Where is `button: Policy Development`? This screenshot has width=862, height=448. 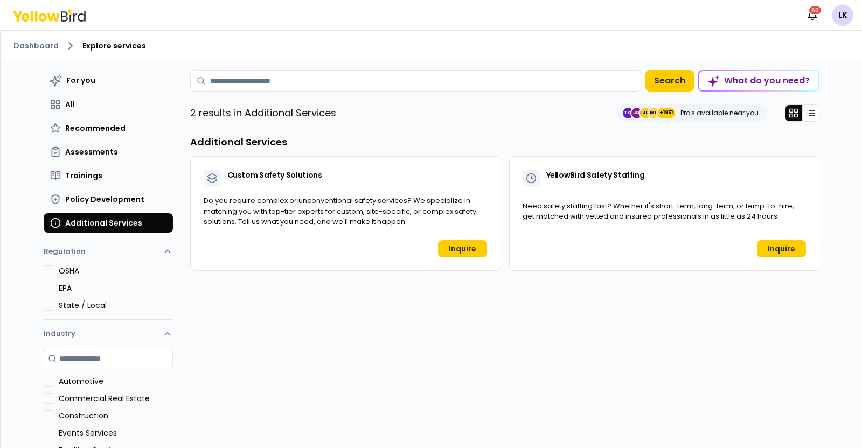
button: Policy Development is located at coordinates (108, 199).